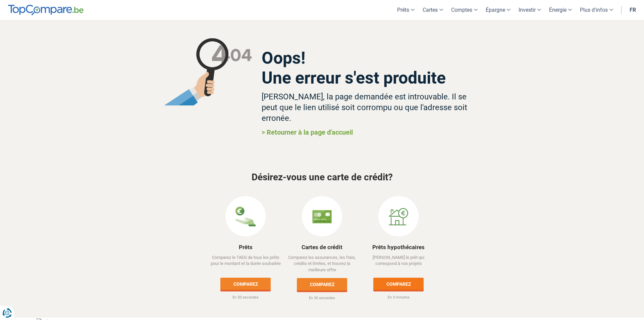 Image resolution: width=644 pixels, height=320 pixels. I want to click on h2: Oops! Une erreur s'est produite, so click(371, 68).